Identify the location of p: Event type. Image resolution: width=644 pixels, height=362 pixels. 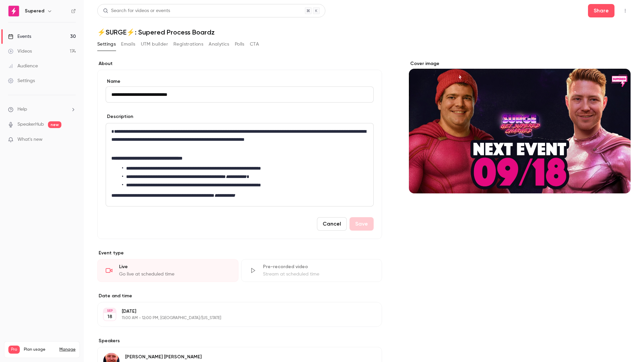
(239, 253).